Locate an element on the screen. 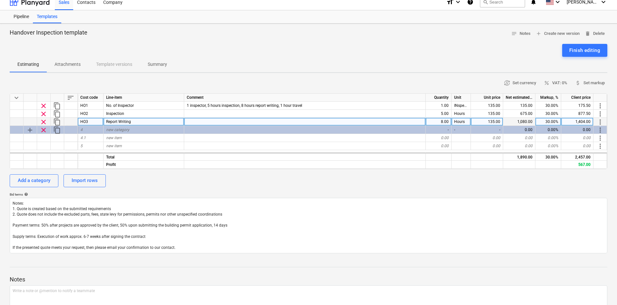  span: 1 inspector, 5 hours inspection, 8 hours report writing, 1 hour travel is located at coordinates (244, 105).